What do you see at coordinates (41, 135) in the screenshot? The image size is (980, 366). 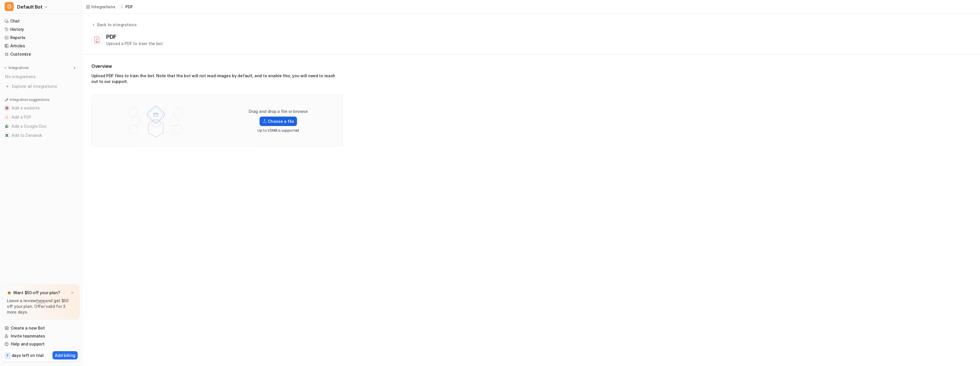 I see `button: Add to ZendeskAdd to Zendesk` at bounding box center [41, 135].